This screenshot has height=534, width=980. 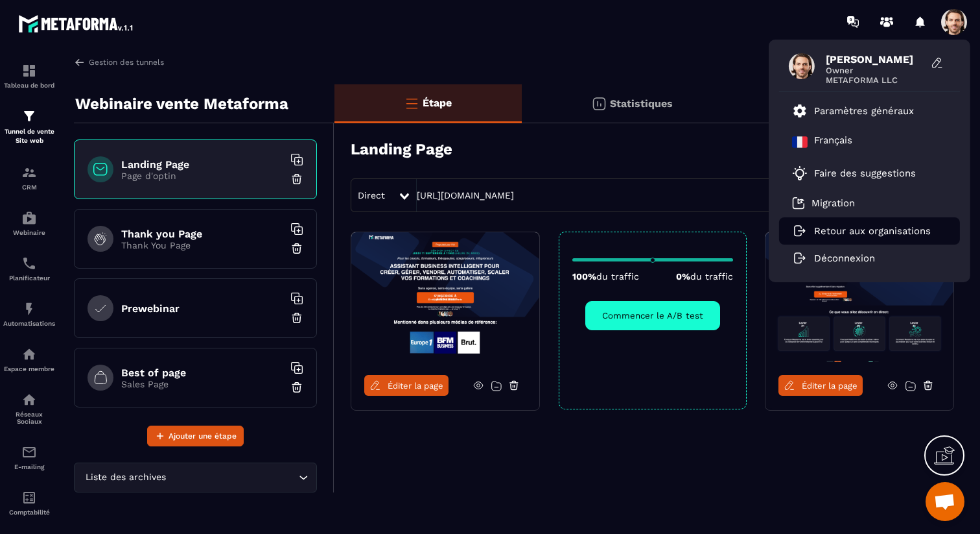 I want to click on p: Faire des suggestions, so click(x=865, y=173).